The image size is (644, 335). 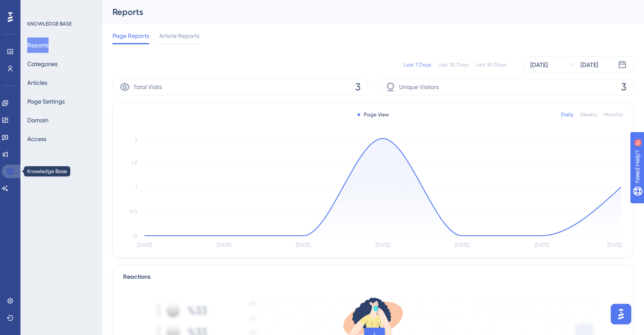 What do you see at coordinates (134, 163) in the screenshot?
I see `tspan: 1.5` at bounding box center [134, 163].